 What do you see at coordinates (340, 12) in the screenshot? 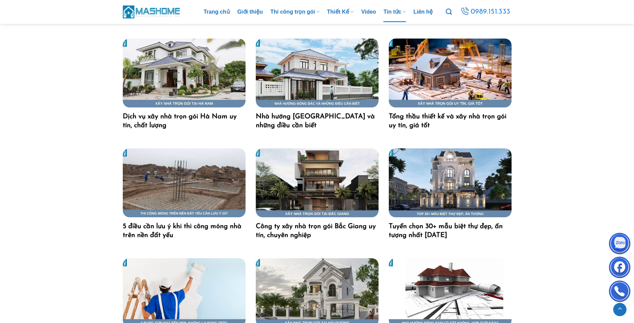
I see `a: Thiết Kế` at bounding box center [340, 12].